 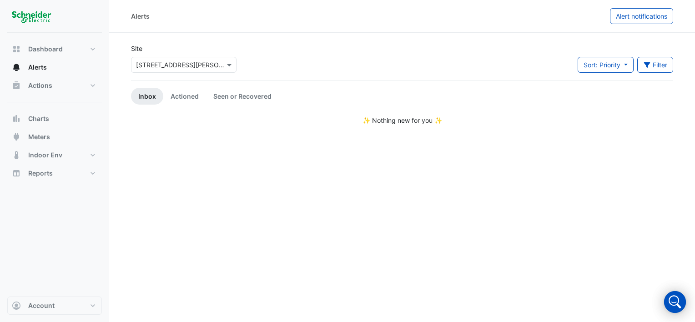 I want to click on button: Actions, so click(x=55, y=85).